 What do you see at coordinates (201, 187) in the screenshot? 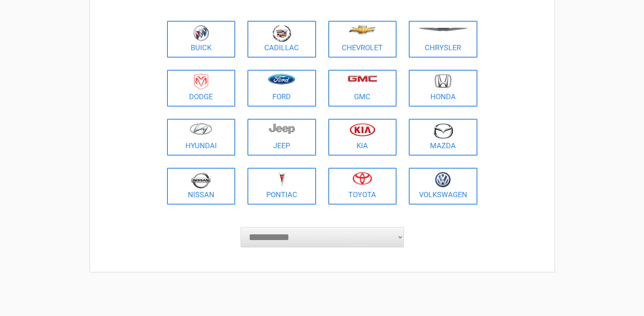
I see `a: Nissan` at bounding box center [201, 187].